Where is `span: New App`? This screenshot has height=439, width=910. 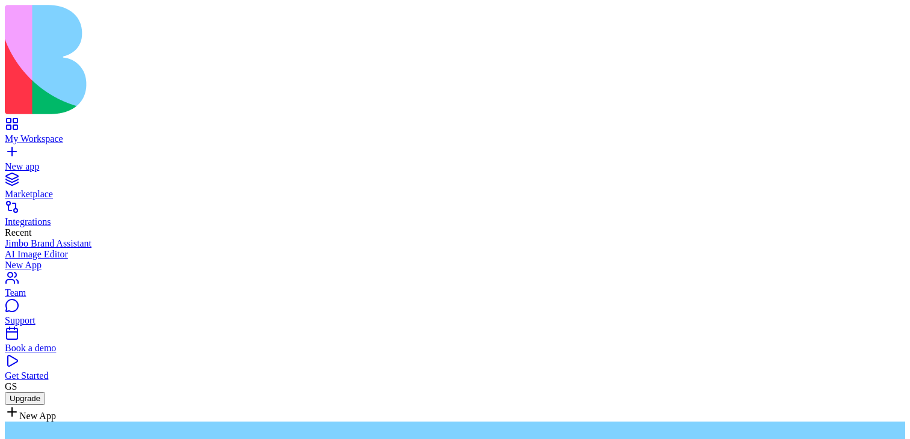
span: New App is located at coordinates (37, 416).